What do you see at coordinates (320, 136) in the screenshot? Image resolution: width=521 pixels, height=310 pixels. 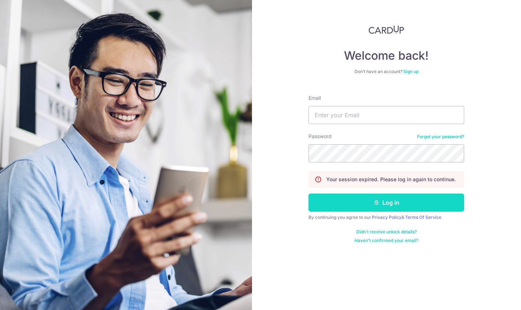 I see `label: Password` at bounding box center [320, 136].